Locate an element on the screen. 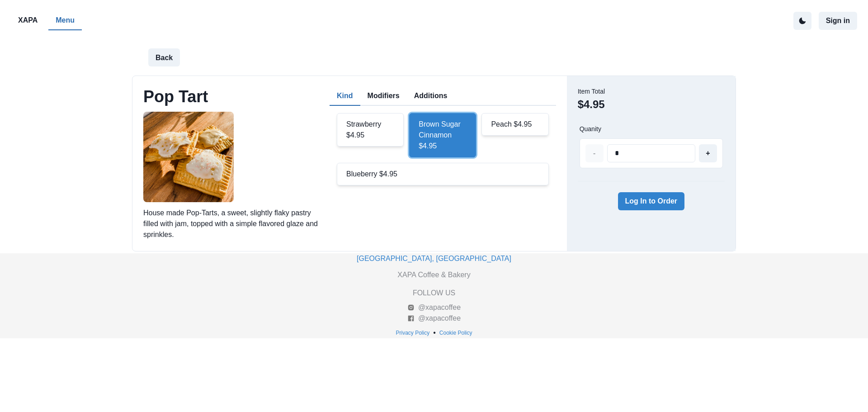 The height and width of the screenshot is (412, 868). button: Additions is located at coordinates (431, 96).